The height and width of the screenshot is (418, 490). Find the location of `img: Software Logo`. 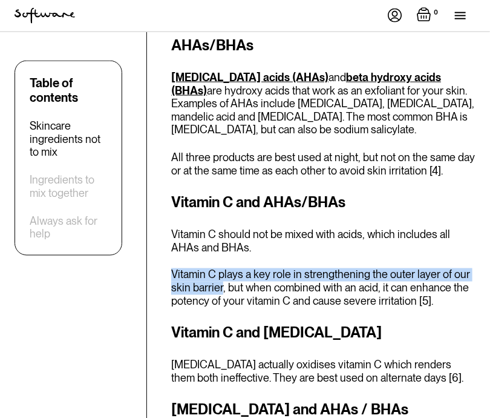

img: Software Logo is located at coordinates (45, 16).